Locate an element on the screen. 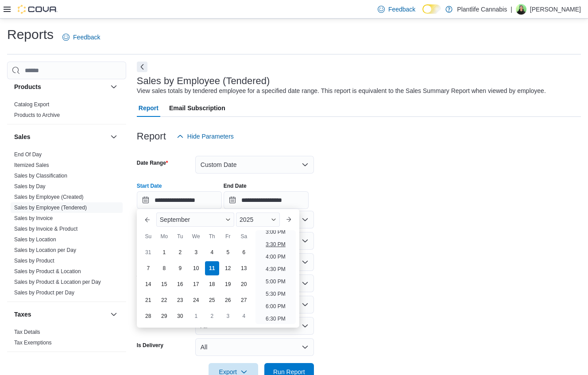  span: Sales by Product is located at coordinates (34, 261).